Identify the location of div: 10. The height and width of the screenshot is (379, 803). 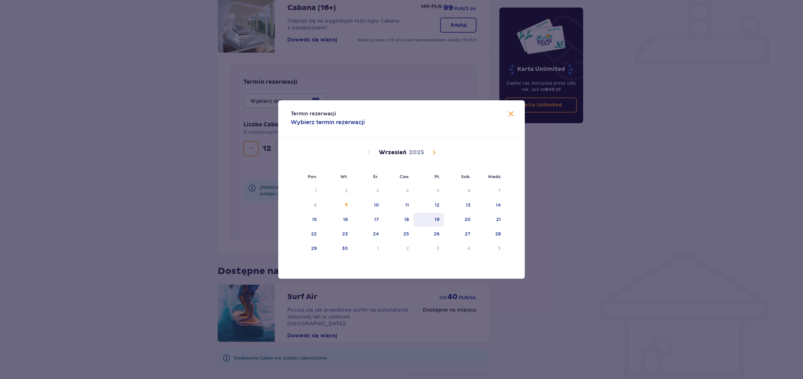
(376, 205).